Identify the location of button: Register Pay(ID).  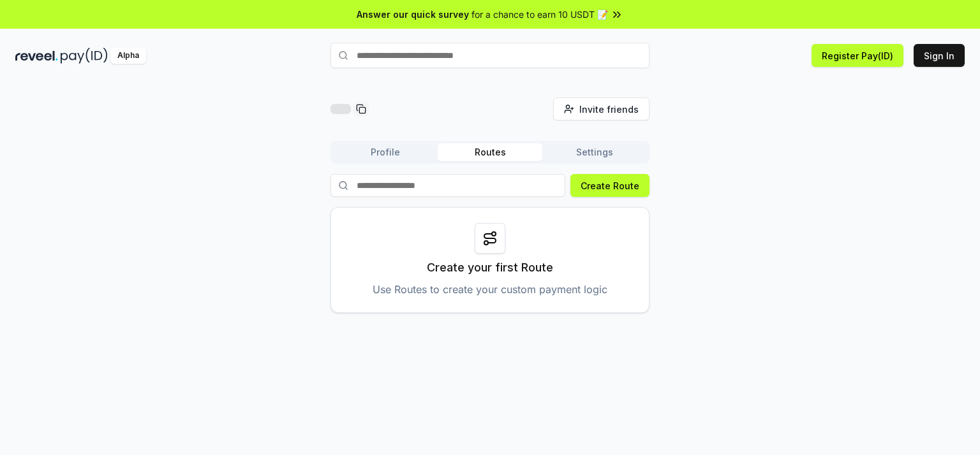
(858, 56).